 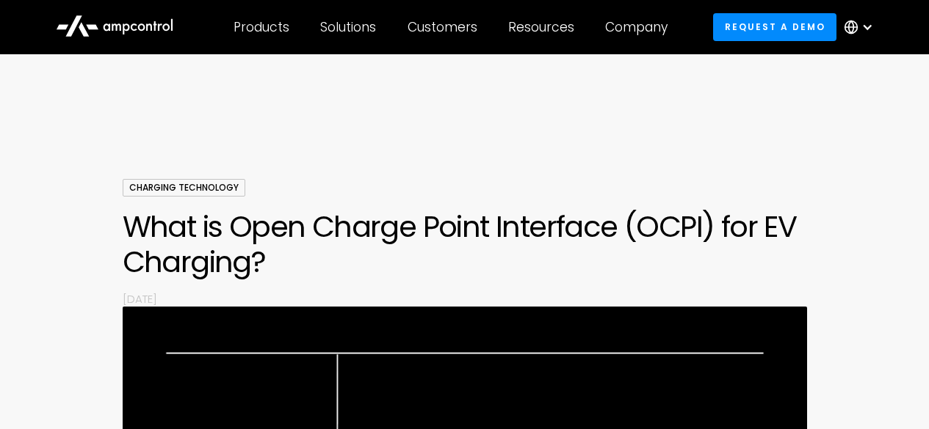 What do you see at coordinates (348, 27) in the screenshot?
I see `div: Solutions` at bounding box center [348, 27].